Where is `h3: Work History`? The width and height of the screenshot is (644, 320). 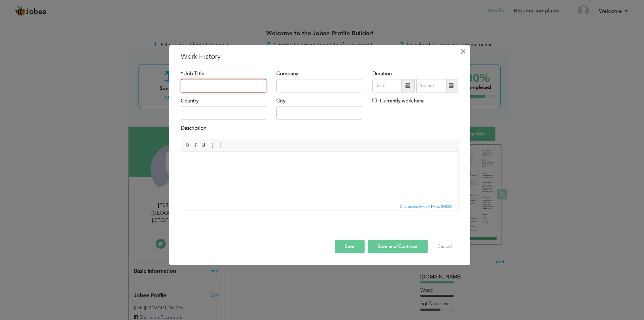
h3: Work History is located at coordinates (320, 57).